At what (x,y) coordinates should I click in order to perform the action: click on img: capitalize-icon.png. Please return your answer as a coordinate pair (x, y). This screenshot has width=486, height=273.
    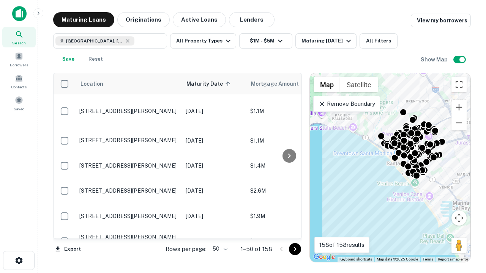
    Looking at the image, I should click on (19, 14).